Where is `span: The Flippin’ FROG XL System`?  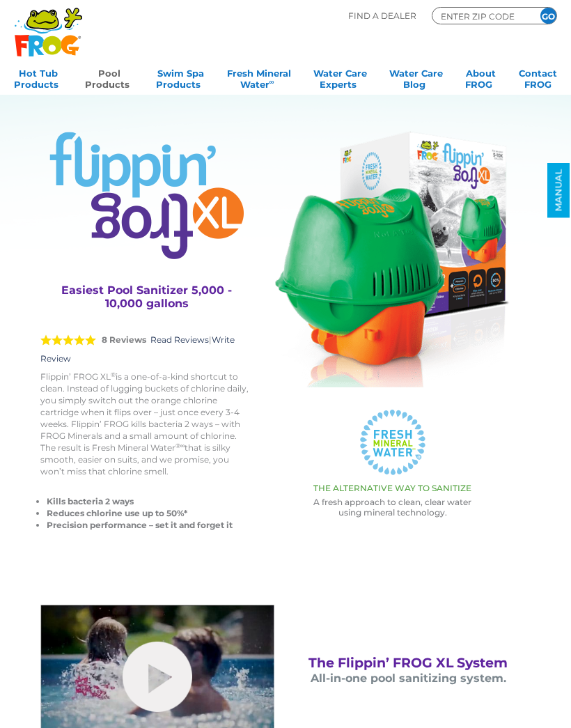
span: The Flippin’ FROG XL System is located at coordinates (408, 662).